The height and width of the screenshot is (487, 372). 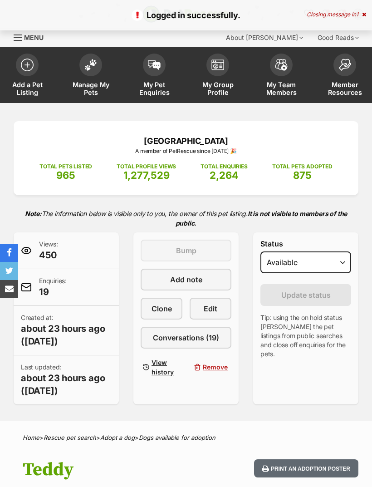 I want to click on a: My Group Profile, so click(x=218, y=76).